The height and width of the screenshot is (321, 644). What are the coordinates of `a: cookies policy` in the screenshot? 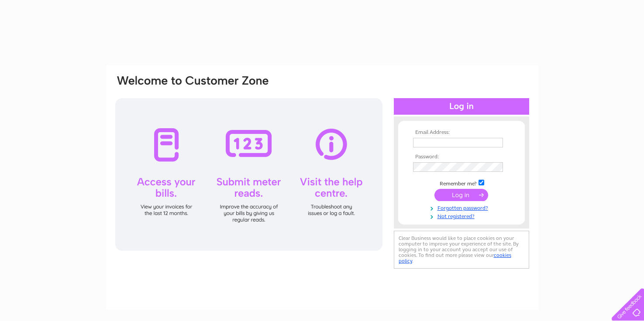 It's located at (455, 258).